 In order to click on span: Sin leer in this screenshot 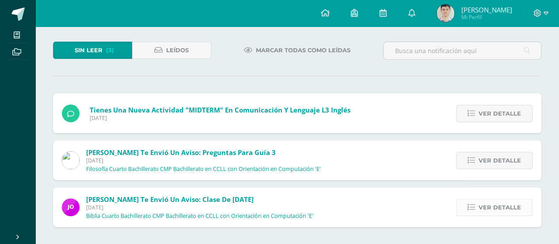, I will do `click(88, 50)`.